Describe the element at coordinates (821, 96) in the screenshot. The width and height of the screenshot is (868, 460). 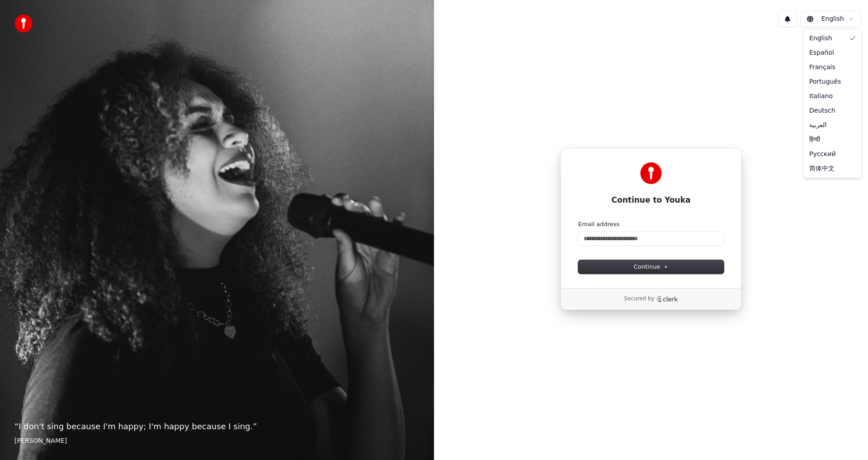
I see `span: Italiano` at that location.